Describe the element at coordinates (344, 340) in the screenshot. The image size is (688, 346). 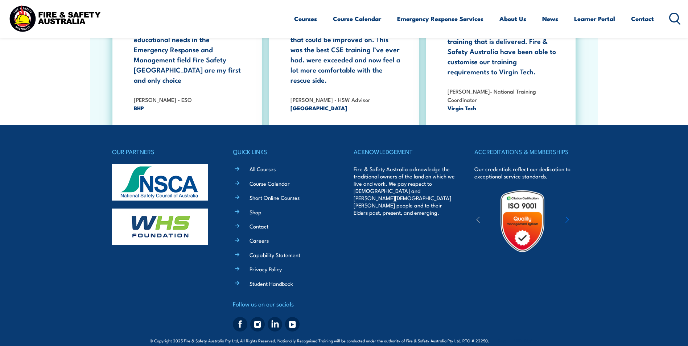
I see `span: © Copyright 2025 Fire & Safety Australia Pty Ltd, All Rights Reserved. Nationally Recognised Trai...` at that location.